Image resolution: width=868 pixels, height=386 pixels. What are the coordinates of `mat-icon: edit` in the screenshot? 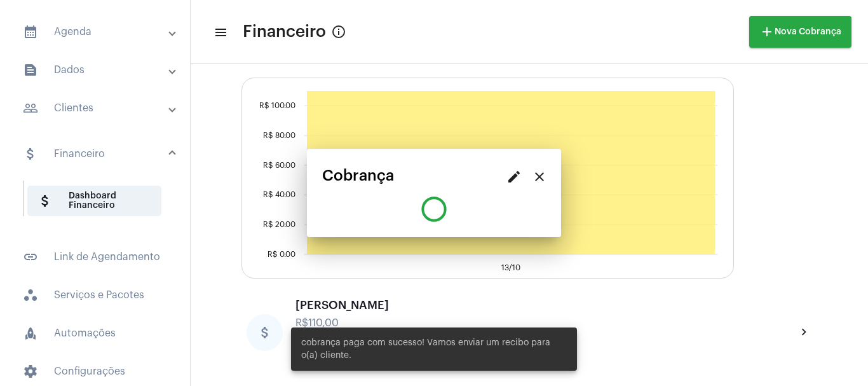 It's located at (514, 177).